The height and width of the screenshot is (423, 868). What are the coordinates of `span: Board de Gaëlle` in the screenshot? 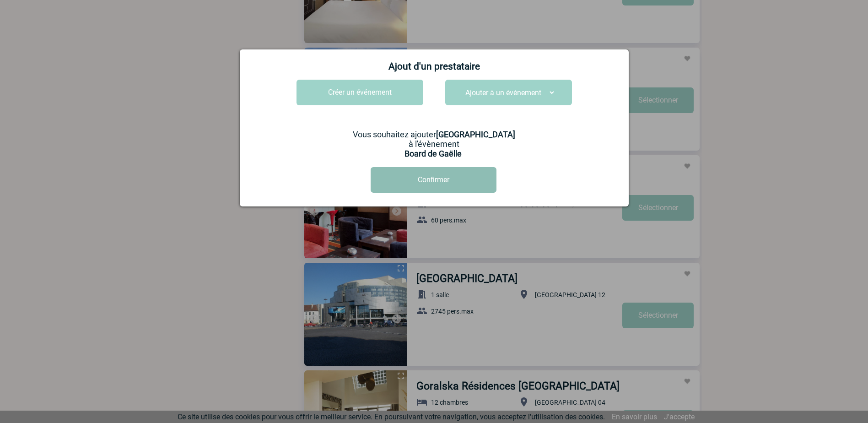 It's located at (433, 154).